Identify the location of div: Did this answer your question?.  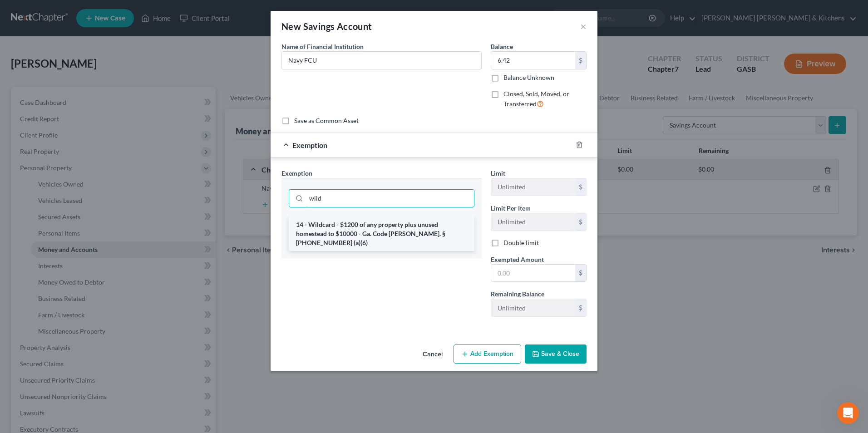
(91, 269).